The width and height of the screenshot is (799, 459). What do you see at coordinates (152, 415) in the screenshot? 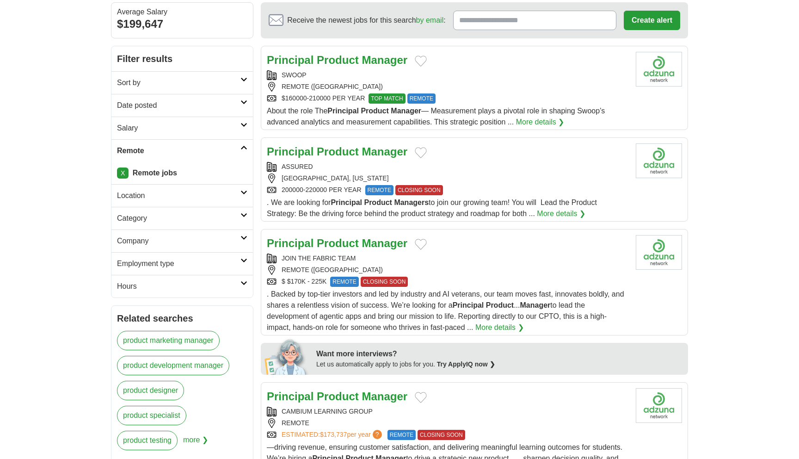
I see `a: product specialist` at bounding box center [152, 415].